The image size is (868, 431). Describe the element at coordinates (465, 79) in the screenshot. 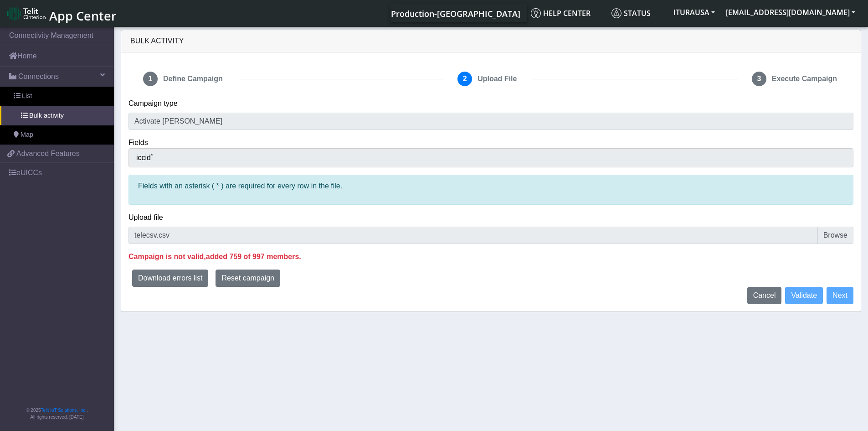

I see `span: 2` at that location.